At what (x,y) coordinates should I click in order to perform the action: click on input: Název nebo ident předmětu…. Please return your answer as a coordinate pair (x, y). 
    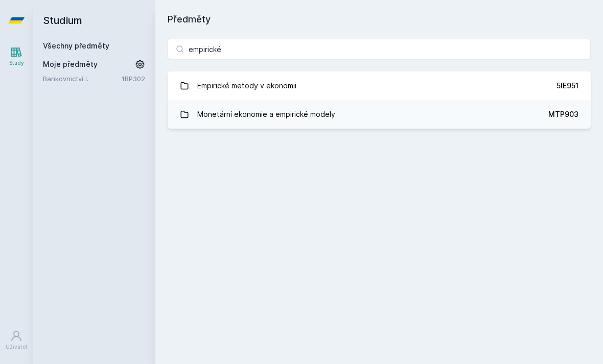
    Looking at the image, I should click on (379, 49).